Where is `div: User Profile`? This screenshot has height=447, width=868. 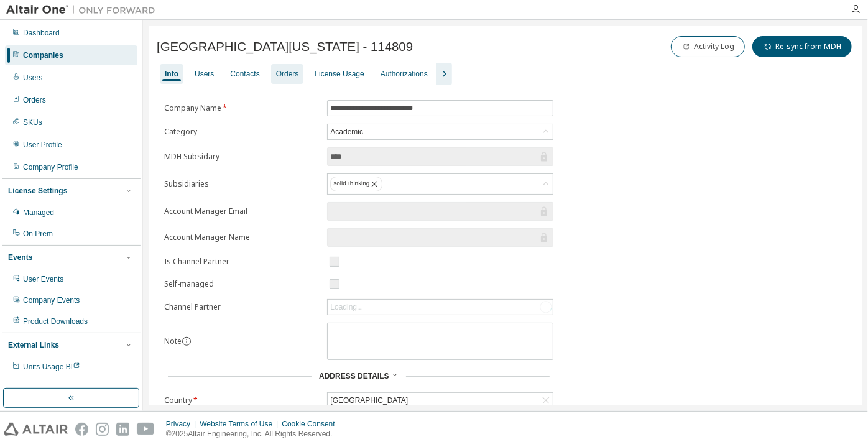 div: User Profile is located at coordinates (42, 145).